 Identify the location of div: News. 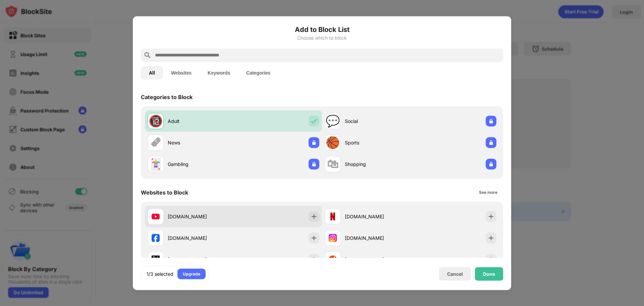
(201, 142).